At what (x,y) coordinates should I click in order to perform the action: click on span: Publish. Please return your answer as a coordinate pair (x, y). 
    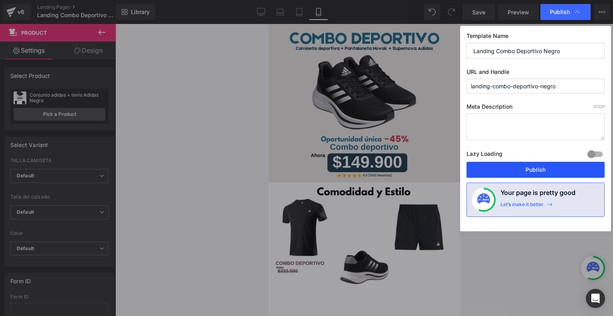
    Looking at the image, I should click on (560, 12).